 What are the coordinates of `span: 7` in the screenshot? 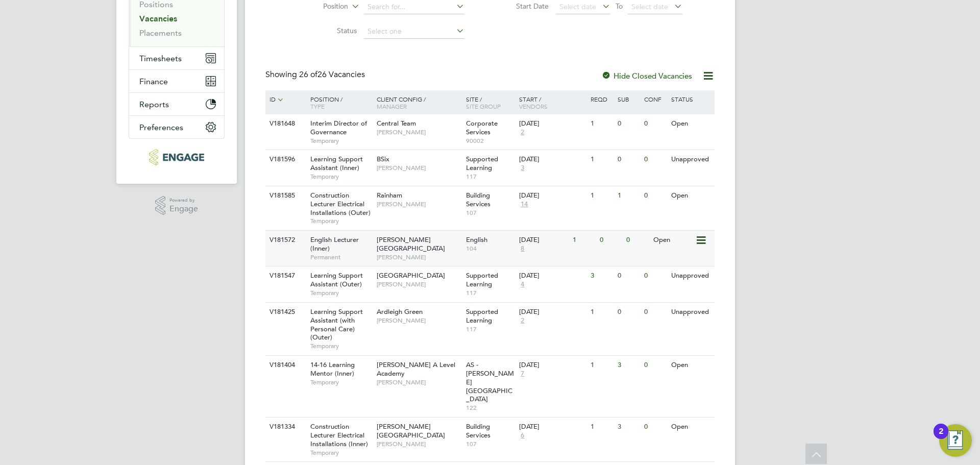 It's located at (522, 374).